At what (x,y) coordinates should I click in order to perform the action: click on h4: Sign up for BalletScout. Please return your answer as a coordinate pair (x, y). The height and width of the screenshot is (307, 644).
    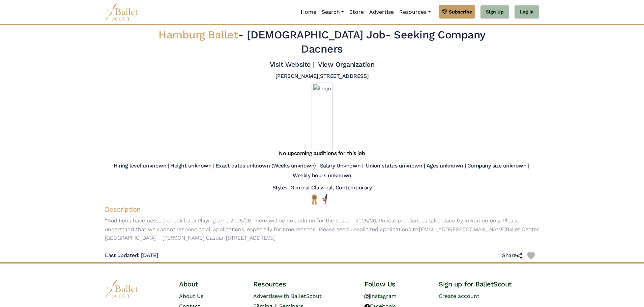
    Looking at the image, I should click on (490, 285).